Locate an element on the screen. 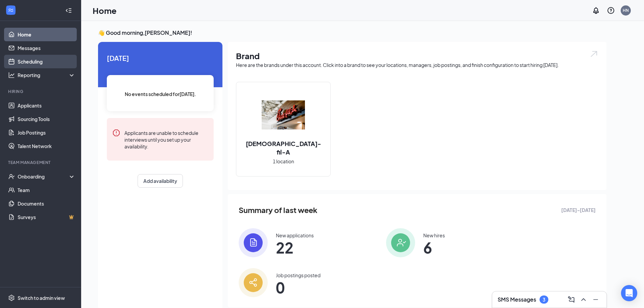 This screenshot has height=308, width=644. svg: ChevronUp is located at coordinates (584, 299).